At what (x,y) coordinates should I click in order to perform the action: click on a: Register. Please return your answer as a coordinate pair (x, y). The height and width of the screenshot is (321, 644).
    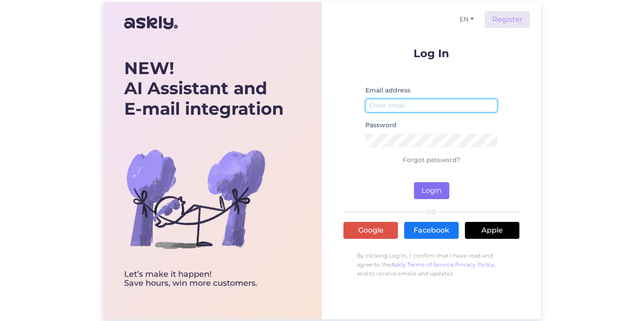
    Looking at the image, I should click on (507, 20).